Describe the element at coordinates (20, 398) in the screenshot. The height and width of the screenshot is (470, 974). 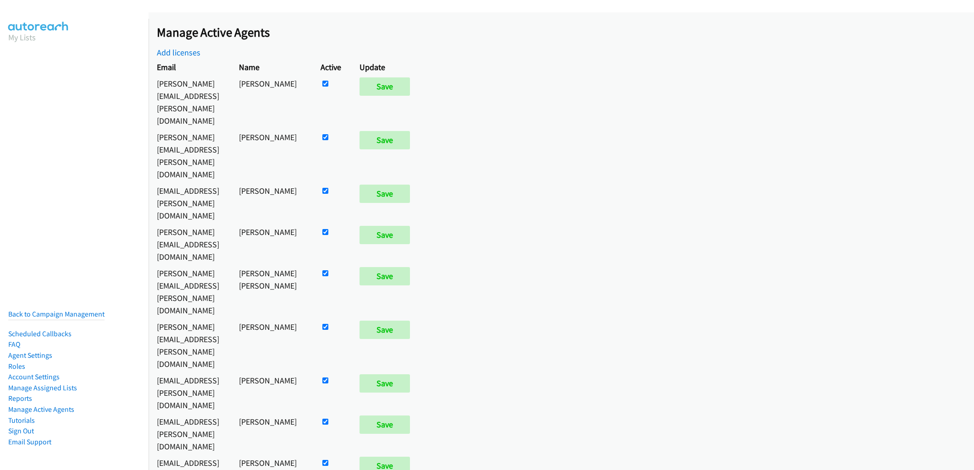
I see `a: Reports` at that location.